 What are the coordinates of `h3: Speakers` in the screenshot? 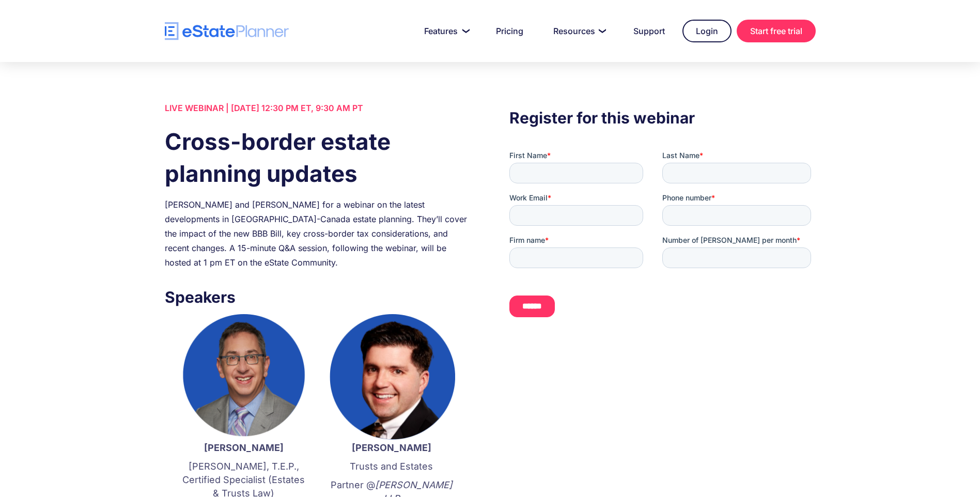 It's located at (317, 297).